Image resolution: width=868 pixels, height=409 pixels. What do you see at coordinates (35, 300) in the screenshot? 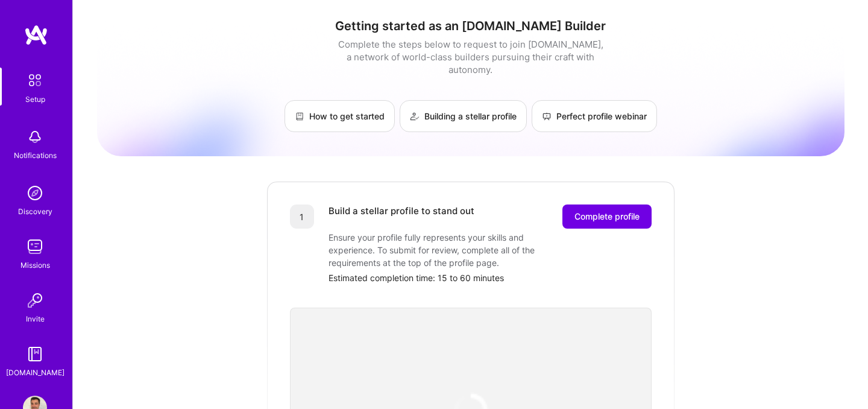
I see `img: Invite` at bounding box center [35, 300].